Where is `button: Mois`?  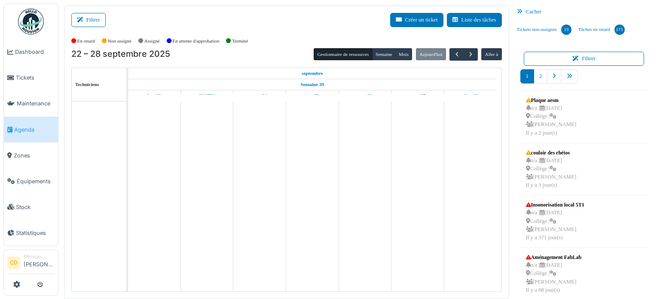 button: Mois is located at coordinates (404, 54).